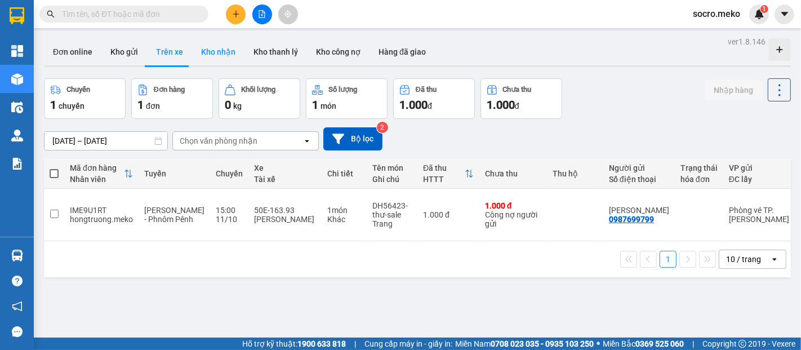 The image size is (801, 350). I want to click on button: file-add, so click(262, 14).